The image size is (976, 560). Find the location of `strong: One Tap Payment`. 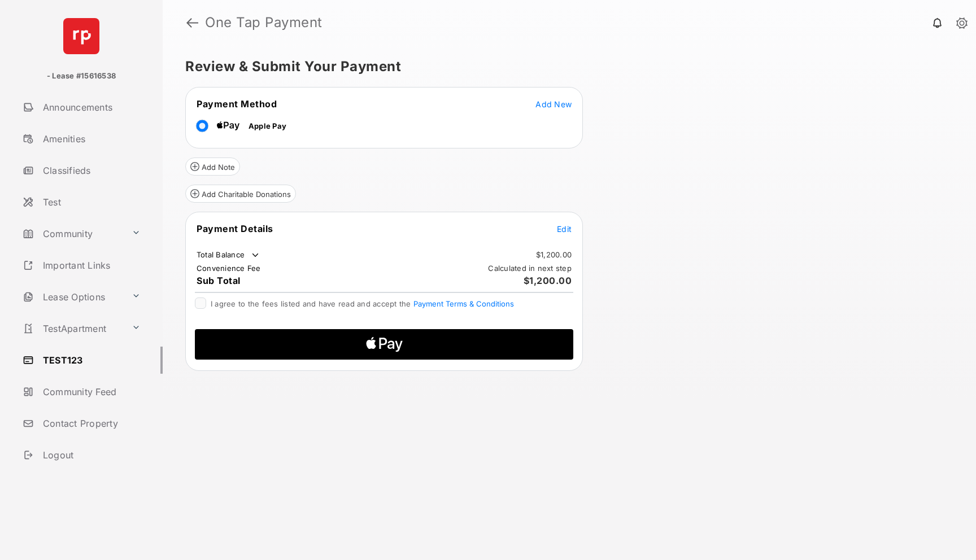

strong: One Tap Payment is located at coordinates (264, 23).